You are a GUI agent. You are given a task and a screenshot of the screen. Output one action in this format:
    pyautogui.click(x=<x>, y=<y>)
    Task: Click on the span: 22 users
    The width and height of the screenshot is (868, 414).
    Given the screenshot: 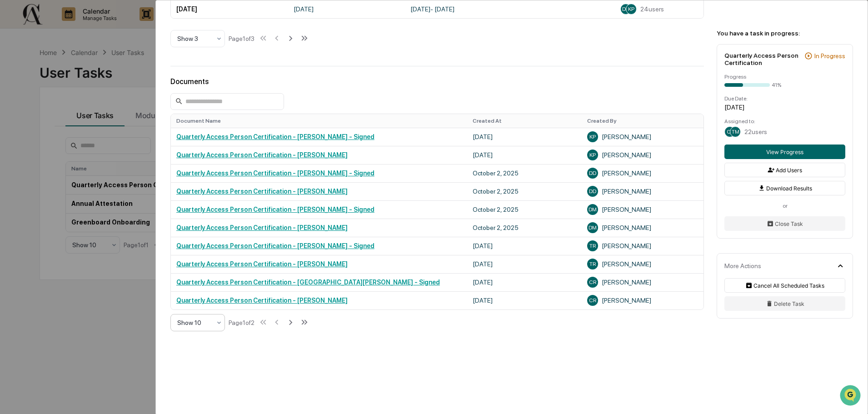 What is the action you would take?
    pyautogui.click(x=756, y=132)
    